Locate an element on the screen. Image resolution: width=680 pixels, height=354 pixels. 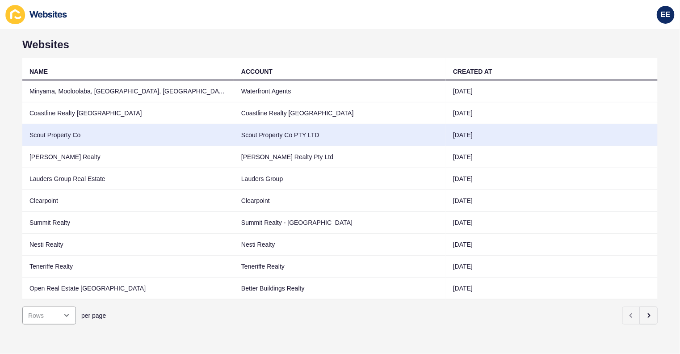
div: open menu is located at coordinates (49, 315).